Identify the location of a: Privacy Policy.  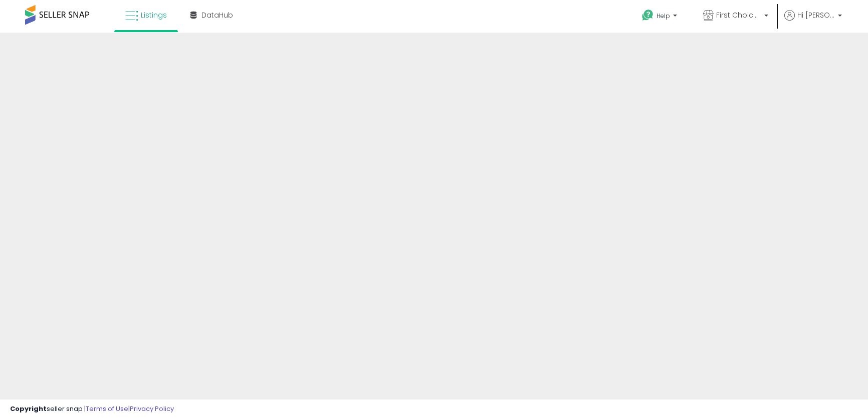
(152, 409).